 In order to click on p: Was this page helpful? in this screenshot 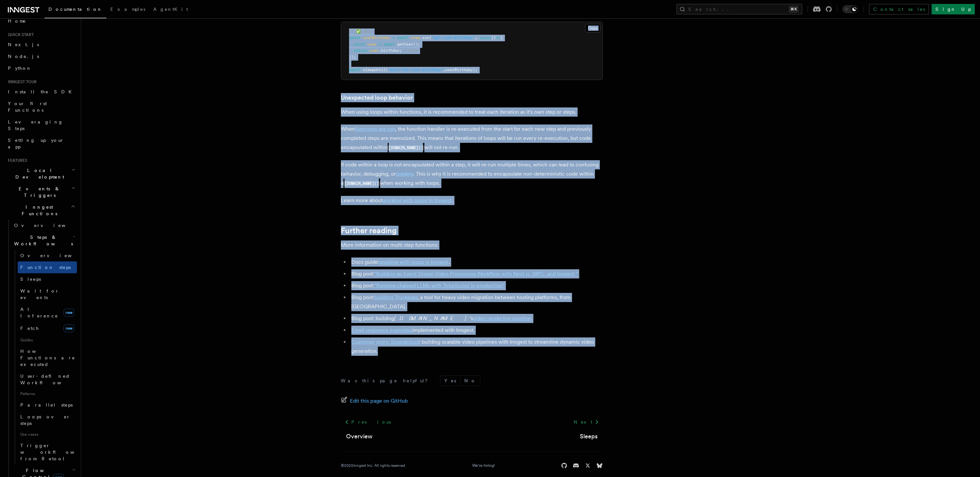, I will do `click(386, 381)`.